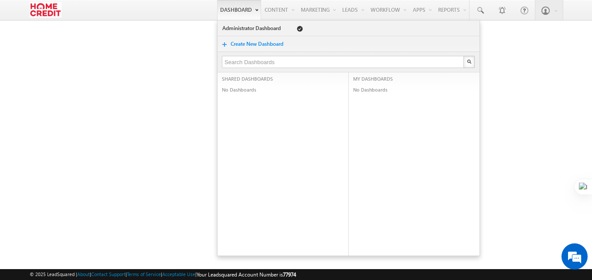  What do you see at coordinates (96, 51) in the screenshot?
I see `div: Chat with us now` at bounding box center [96, 51].